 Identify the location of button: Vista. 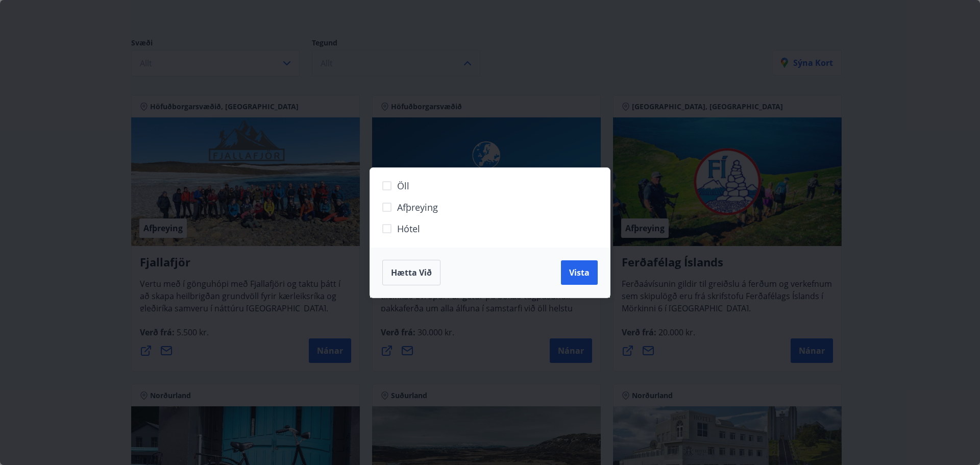
(579, 273).